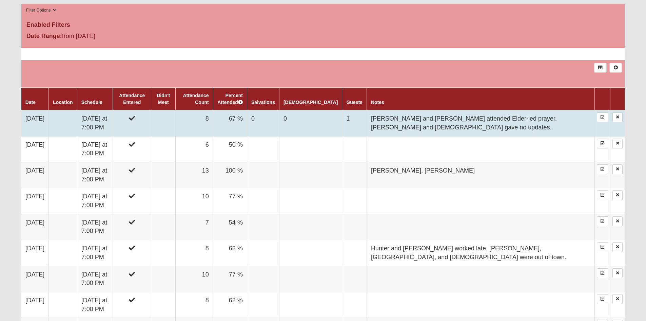  I want to click on label: Date Range:, so click(44, 36).